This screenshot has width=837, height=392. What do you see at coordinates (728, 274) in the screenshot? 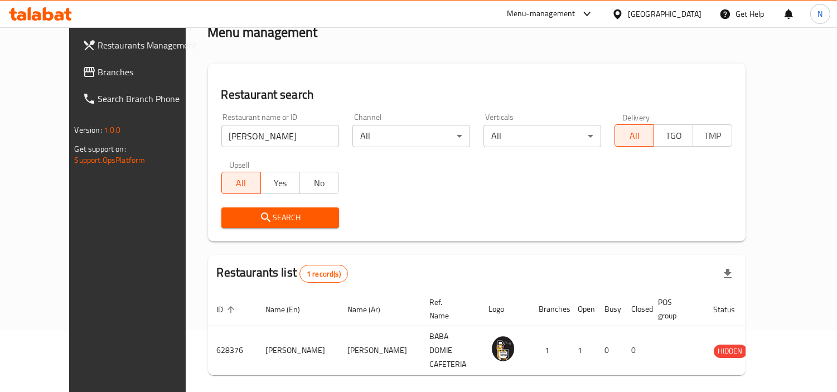
I see `div: Export file` at bounding box center [728, 274].